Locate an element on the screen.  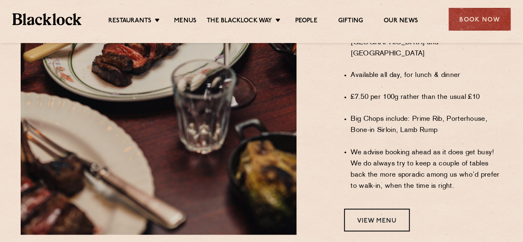
li: We advise booking ahead as it does get busy! We do always try to keep a couple of tables back the... is located at coordinates (426, 169).